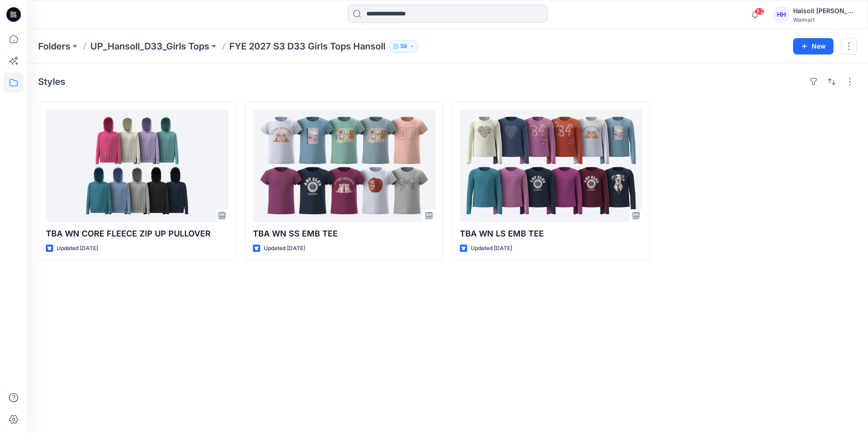  What do you see at coordinates (551, 234) in the screenshot?
I see `p: TBA WN LS EMB TEE` at bounding box center [551, 234].